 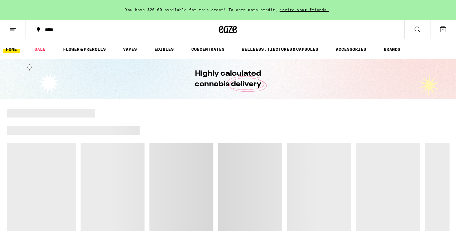 What do you see at coordinates (164, 49) in the screenshot?
I see `a: EDIBLES` at bounding box center [164, 49].